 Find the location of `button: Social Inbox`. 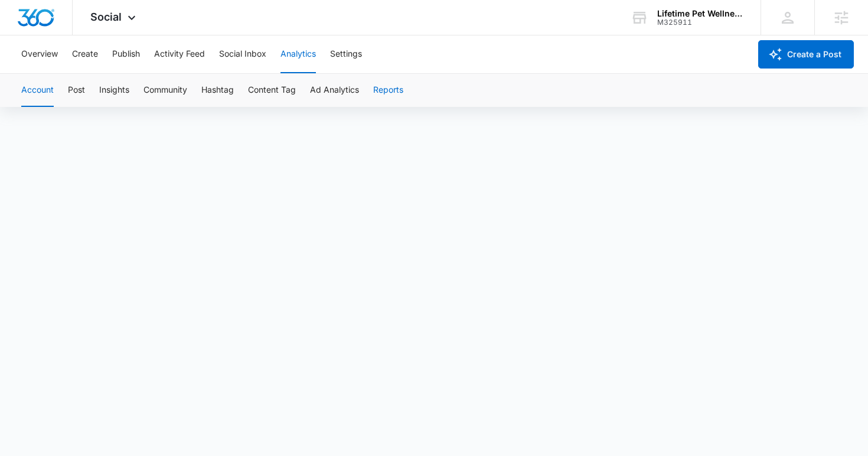

button: Social Inbox is located at coordinates (243, 54).